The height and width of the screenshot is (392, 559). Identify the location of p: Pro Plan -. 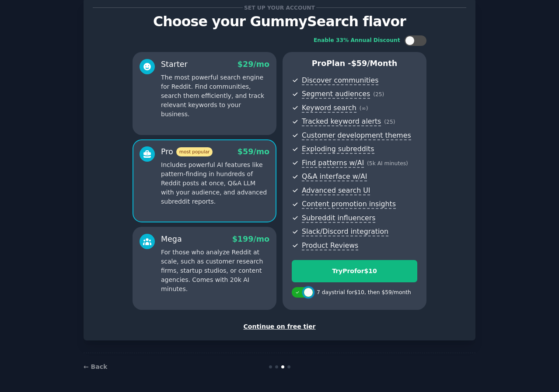
(355, 63).